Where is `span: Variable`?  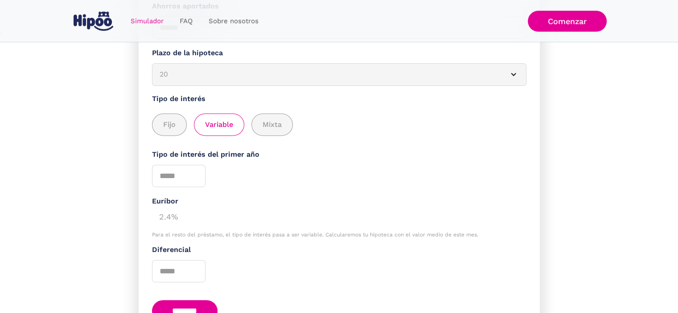 span: Variable is located at coordinates (219, 125).